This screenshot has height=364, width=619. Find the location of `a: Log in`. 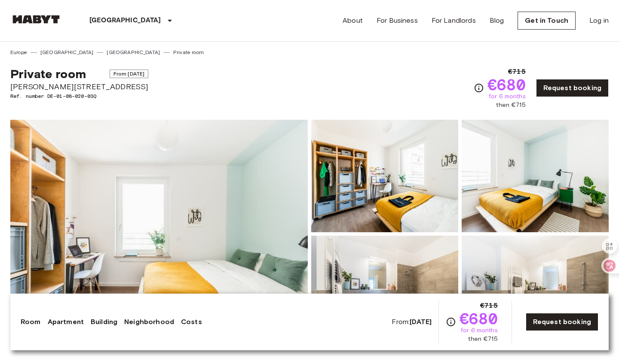

a: Log in is located at coordinates (599, 20).